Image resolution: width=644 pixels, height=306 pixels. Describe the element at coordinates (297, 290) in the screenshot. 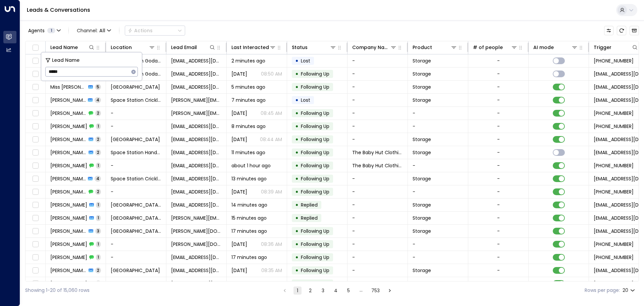

I see `button: page 1` at that location.